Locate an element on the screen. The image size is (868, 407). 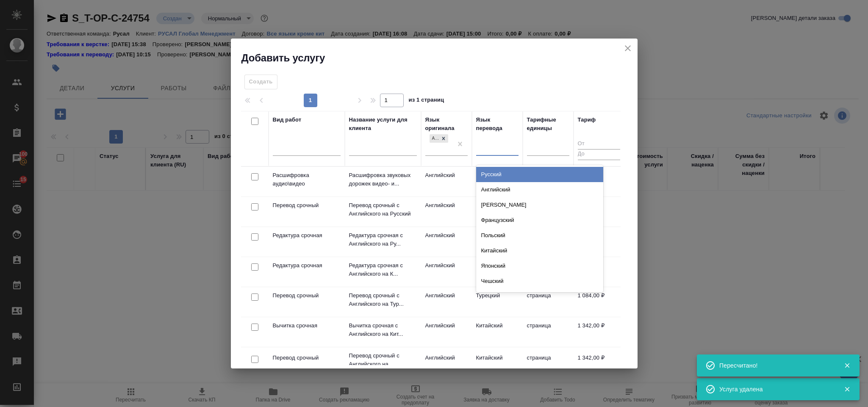
div: Пересчитано! is located at coordinates (775, 366).